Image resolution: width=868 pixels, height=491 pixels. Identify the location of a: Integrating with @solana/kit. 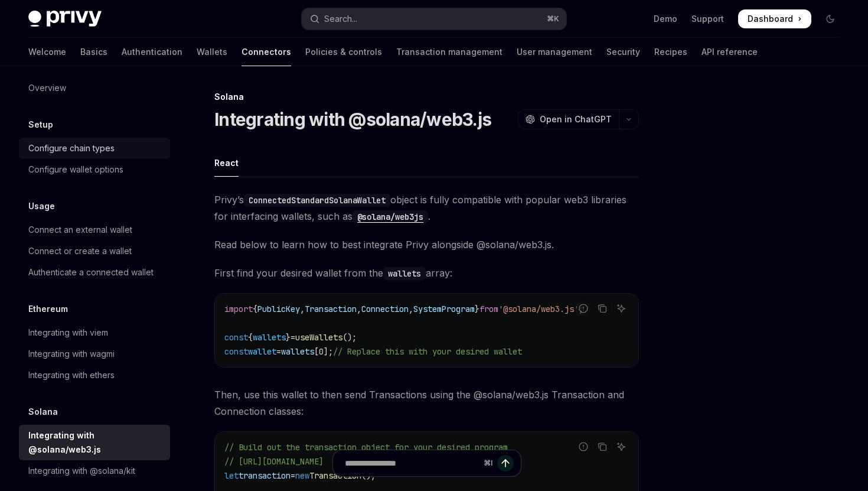
(95, 471).